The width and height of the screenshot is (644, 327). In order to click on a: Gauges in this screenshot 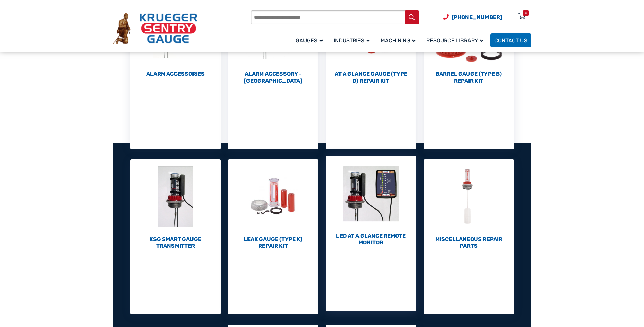, I will do `click(311, 40)`.